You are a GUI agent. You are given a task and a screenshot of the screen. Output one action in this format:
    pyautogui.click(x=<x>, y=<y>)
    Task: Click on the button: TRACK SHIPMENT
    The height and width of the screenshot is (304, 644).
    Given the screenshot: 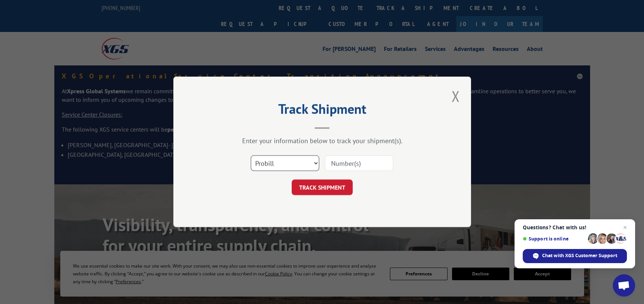 What is the action you would take?
    pyautogui.click(x=322, y=188)
    